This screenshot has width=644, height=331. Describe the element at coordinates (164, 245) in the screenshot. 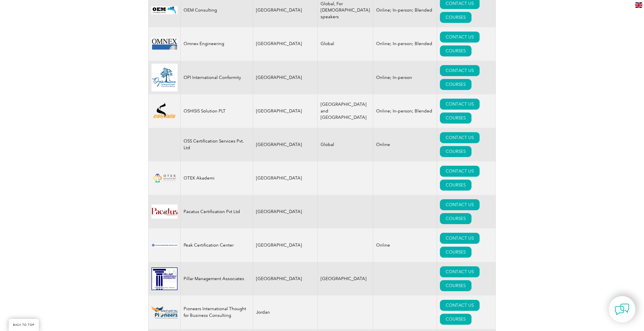

I see `img: 063414e9-959b-ee11-be37-00224893a058-logo.png` at that location.